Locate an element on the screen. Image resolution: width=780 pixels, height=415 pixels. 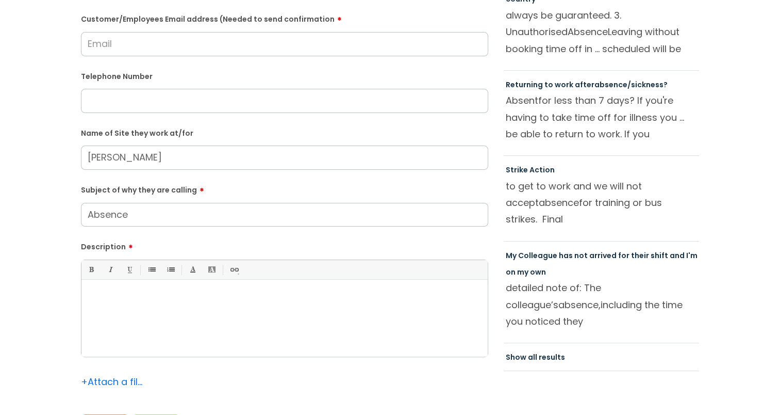
label: Telephone Number is located at coordinates (285, 75).